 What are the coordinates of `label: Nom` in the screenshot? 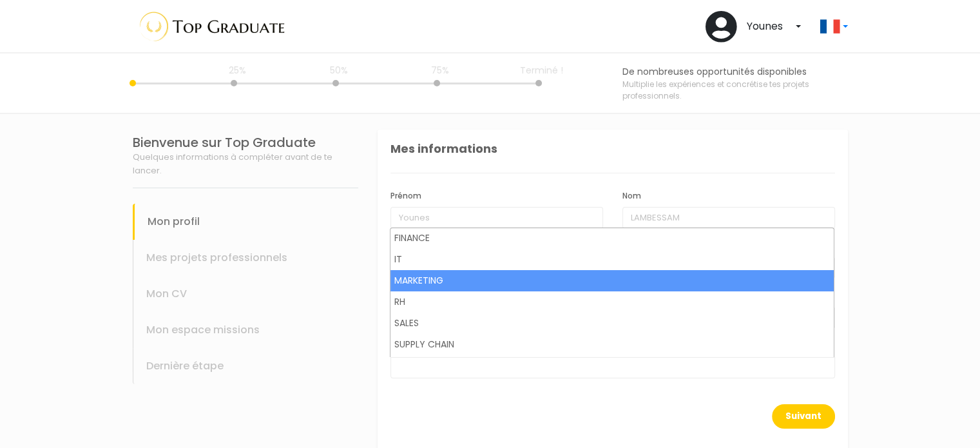 It's located at (631, 196).